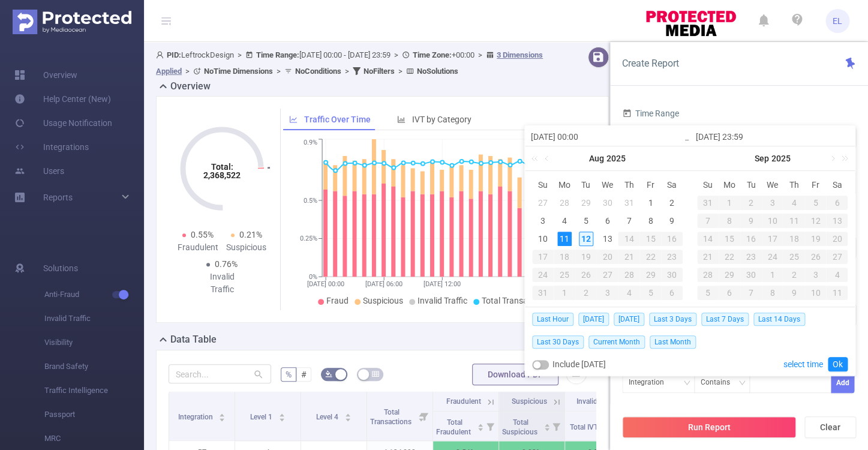  Describe the element at coordinates (543, 293) in the screenshot. I see `div: 31` at that location.